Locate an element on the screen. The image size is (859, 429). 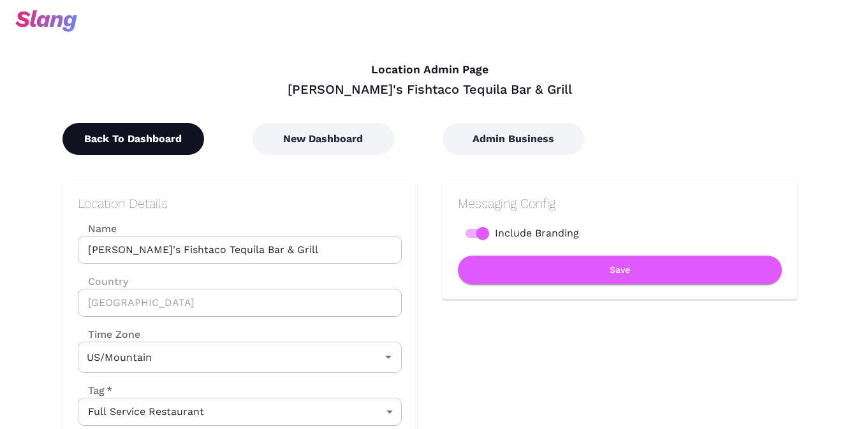
label: Tag is located at coordinates (95, 390).